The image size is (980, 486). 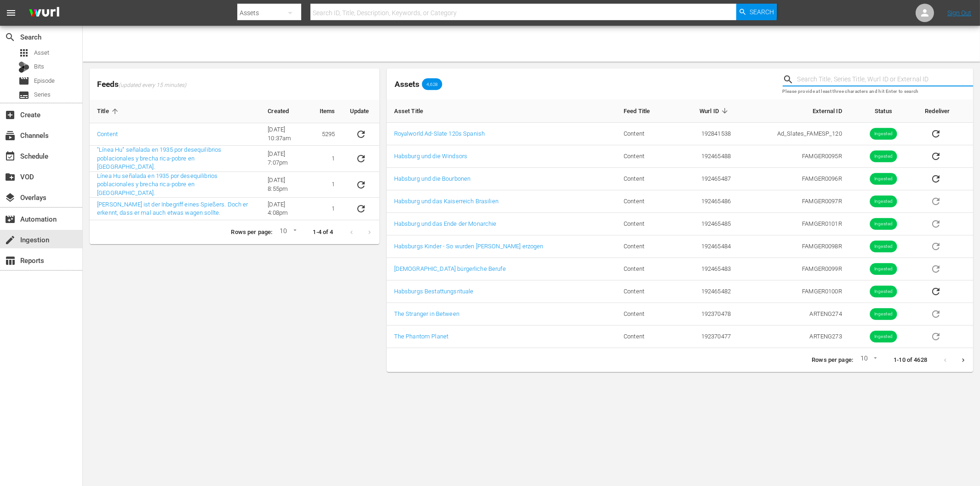 I want to click on th: Items, so click(x=327, y=112).